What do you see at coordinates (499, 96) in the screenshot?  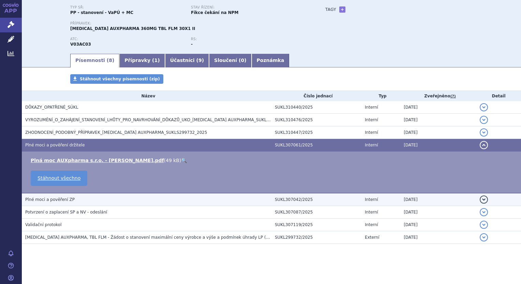 I see `th: Detail` at bounding box center [499, 96].